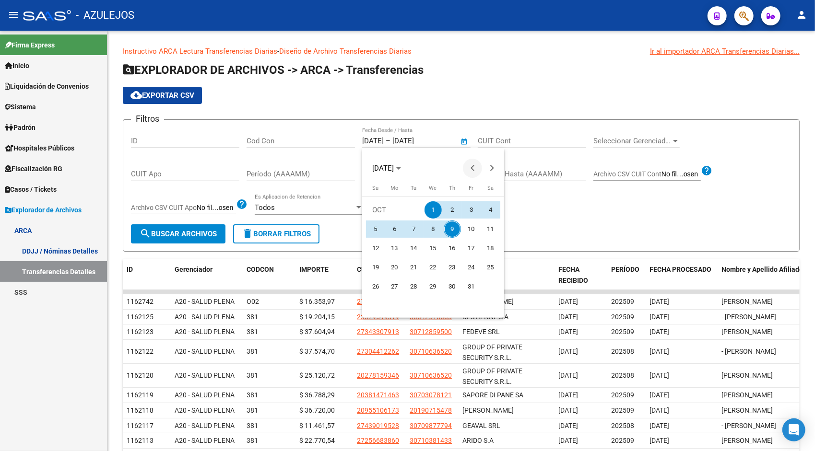 This screenshot has height=451, width=815. I want to click on span: Tu, so click(414, 188).